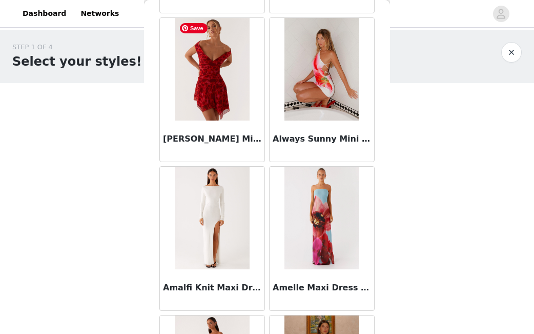 This screenshot has height=334, width=534. I want to click on h3: Amelle Maxi Dress - Turquoise Bloom, so click(322, 287).